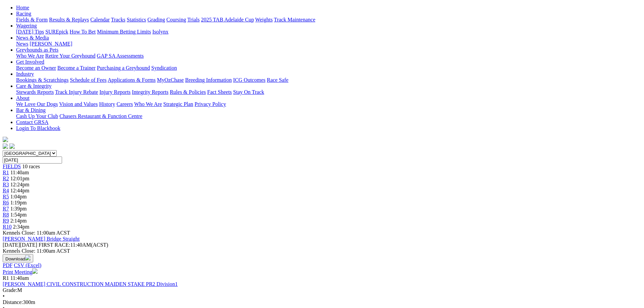  Describe the element at coordinates (7, 227) in the screenshot. I see `a: R10` at that location.